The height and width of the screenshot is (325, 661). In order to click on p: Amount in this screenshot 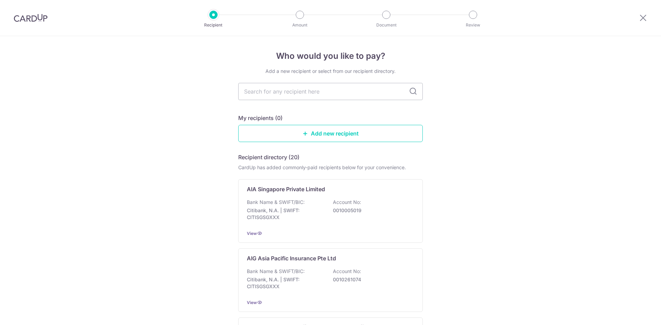, I will do `click(300, 25)`.